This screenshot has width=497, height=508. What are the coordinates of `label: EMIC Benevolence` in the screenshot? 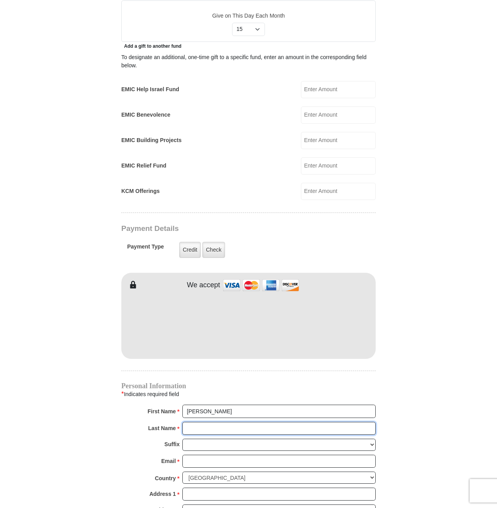 It's located at (146, 115).